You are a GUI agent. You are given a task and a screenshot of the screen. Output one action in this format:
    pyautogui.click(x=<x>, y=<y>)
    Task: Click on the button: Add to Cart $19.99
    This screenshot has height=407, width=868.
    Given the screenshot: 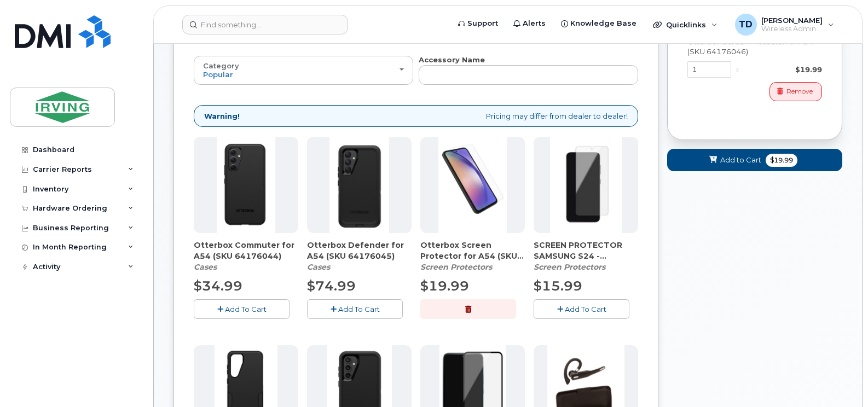 What is the action you would take?
    pyautogui.click(x=754, y=160)
    